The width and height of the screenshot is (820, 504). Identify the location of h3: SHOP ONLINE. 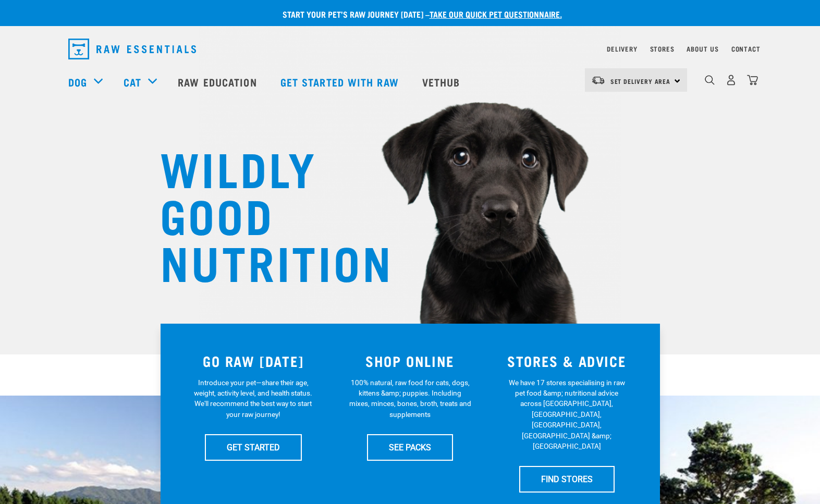
(410, 361).